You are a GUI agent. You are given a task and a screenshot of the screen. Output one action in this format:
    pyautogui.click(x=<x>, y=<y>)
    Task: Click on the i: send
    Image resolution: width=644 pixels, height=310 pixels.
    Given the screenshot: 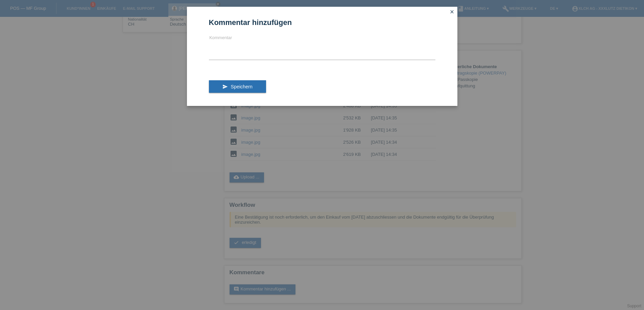 What is the action you would take?
    pyautogui.click(x=225, y=87)
    